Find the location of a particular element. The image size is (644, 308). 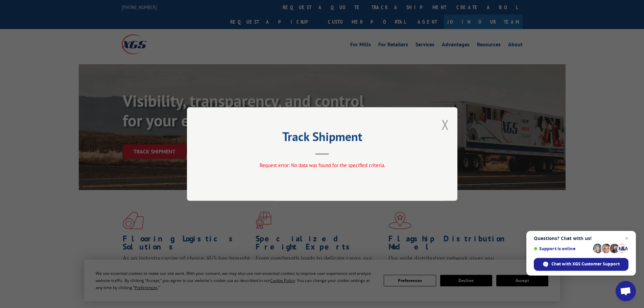

span: Request error: No data was found for the specified criteria. is located at coordinates (321, 165).